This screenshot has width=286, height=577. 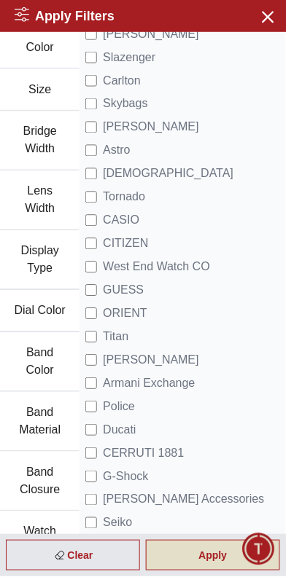 What do you see at coordinates (117, 524) in the screenshot?
I see `span: Seiko` at bounding box center [117, 524].